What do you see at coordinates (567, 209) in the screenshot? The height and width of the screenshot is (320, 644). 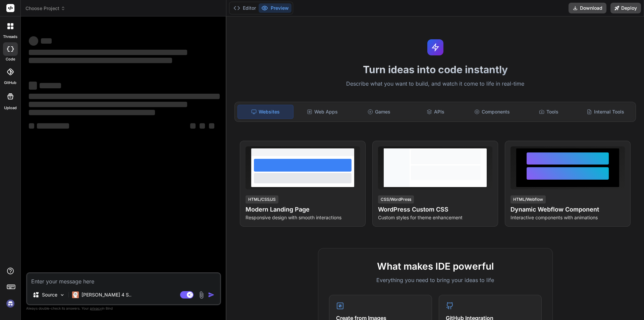 I see `h4: Dynamic Webflow Component` at bounding box center [567, 209].